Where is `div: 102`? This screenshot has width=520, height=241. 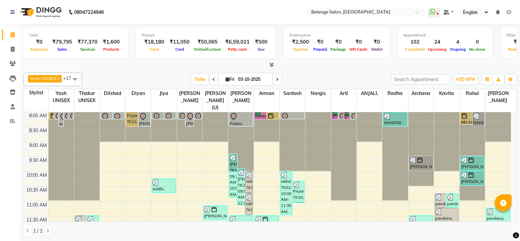 div: 102 is located at coordinates (415, 42).